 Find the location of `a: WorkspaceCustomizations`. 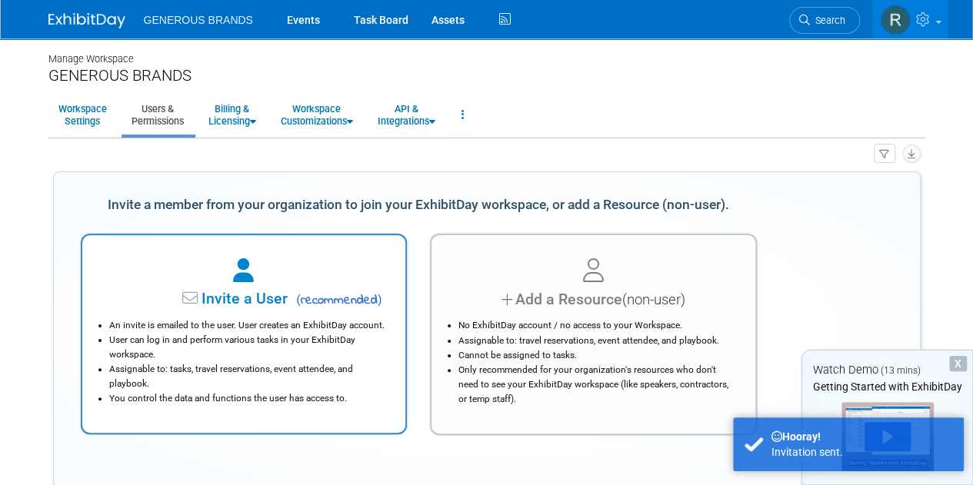

a: WorkspaceCustomizations is located at coordinates (317, 115).